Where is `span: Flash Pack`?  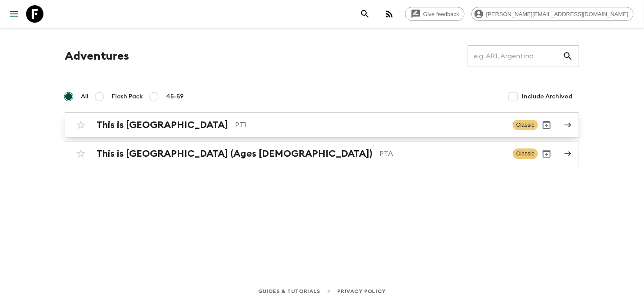 span: Flash Pack is located at coordinates (128, 97).